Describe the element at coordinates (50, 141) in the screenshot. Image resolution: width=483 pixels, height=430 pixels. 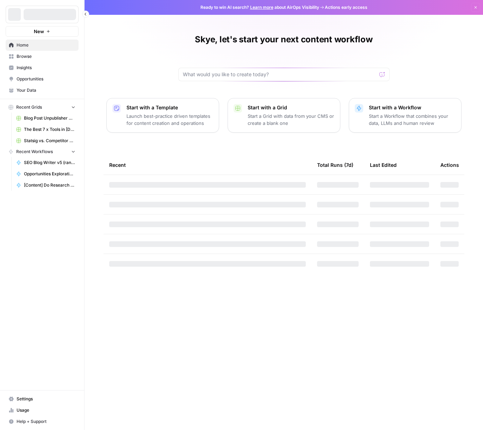
I see `span: Statsig vs. Competitor v2 Grid` at that location.